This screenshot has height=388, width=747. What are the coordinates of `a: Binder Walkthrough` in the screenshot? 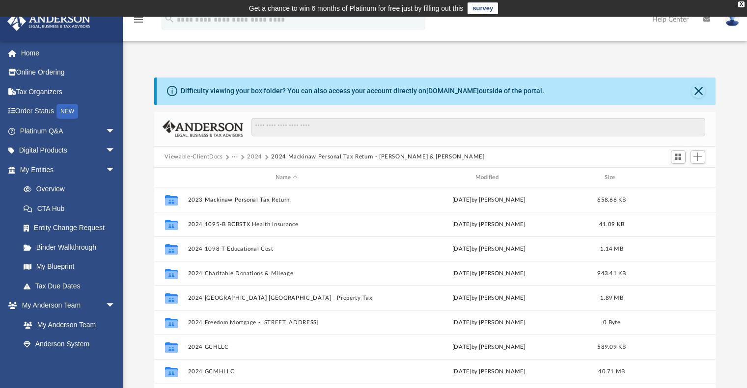 It's located at (72, 247).